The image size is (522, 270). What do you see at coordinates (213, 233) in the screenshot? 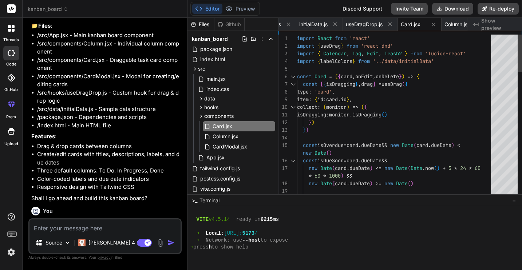
I see `span: Local` at bounding box center [213, 233].